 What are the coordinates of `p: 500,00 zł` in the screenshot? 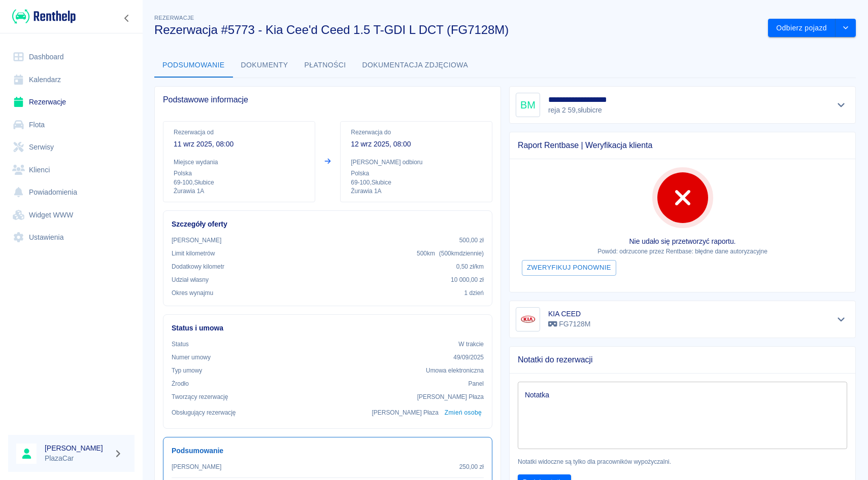 It's located at (471, 240).